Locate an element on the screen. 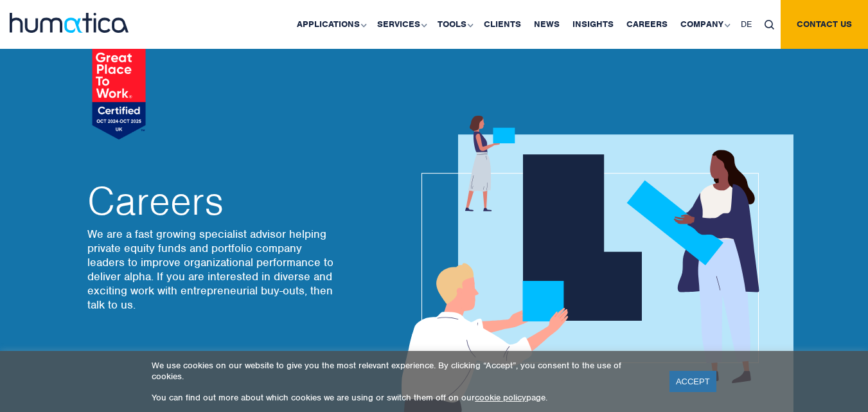  h2: Careers is located at coordinates (213, 201).